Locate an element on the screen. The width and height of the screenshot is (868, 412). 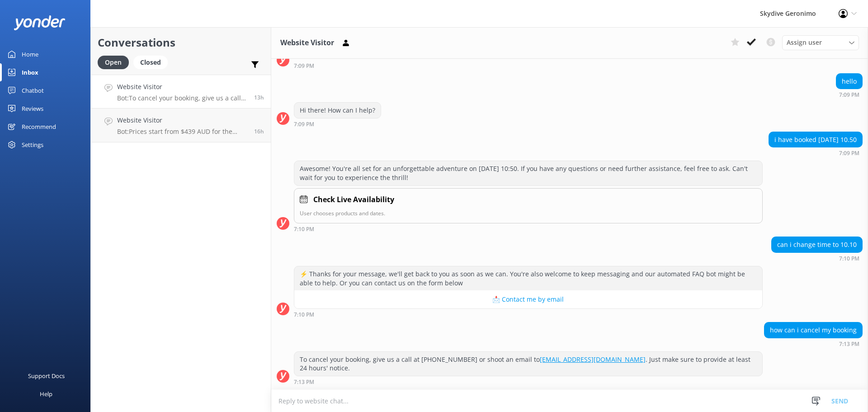
button: 📩 Contact me by email is located at coordinates (528, 300).